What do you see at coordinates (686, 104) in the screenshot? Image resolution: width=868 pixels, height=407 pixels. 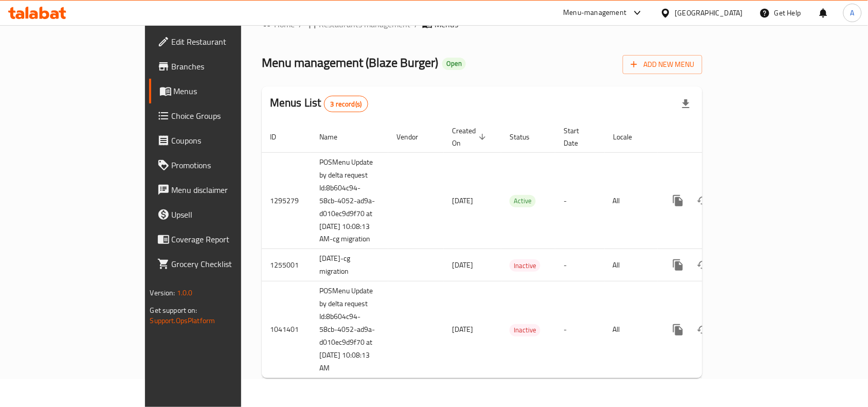 I see `div: Export file` at bounding box center [686, 104].